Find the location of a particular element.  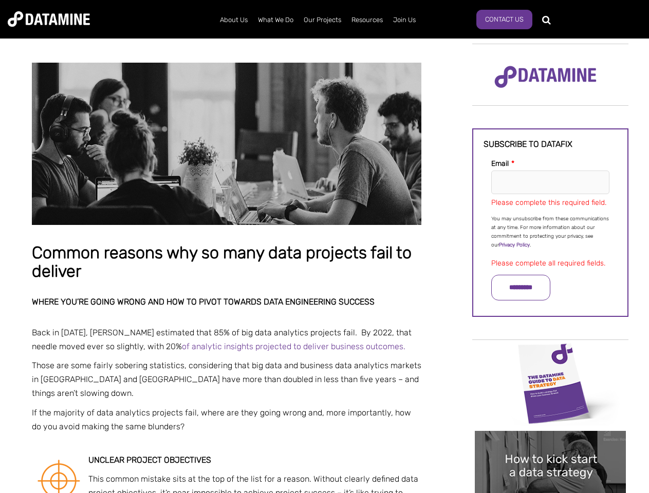

label: Please complete all required fields. is located at coordinates (548, 263).